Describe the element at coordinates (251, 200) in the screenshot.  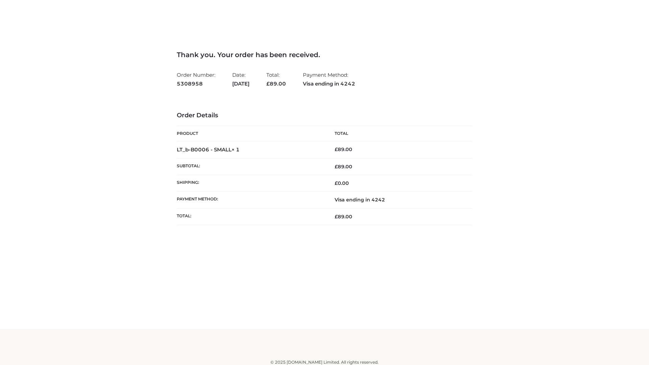
I see `th: Payment method:` at that location.